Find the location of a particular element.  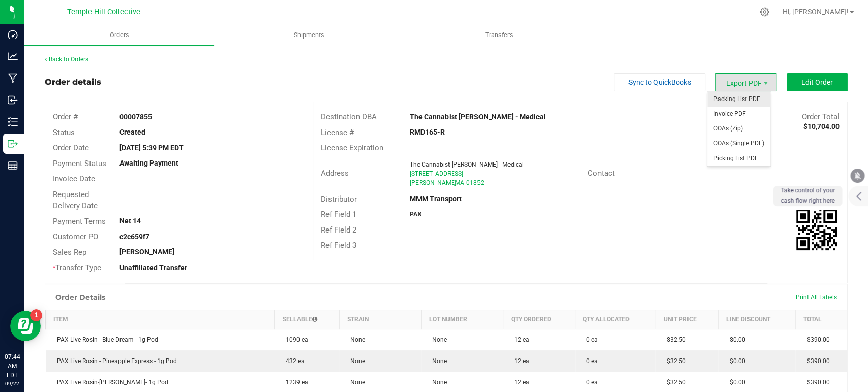

span: Status is located at coordinates (64, 133).